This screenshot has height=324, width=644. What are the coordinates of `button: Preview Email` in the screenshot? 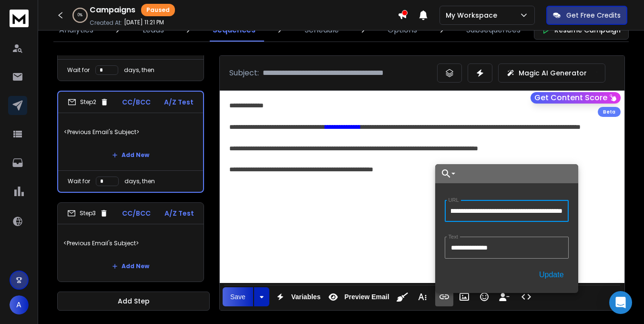 It's located at (357, 297).